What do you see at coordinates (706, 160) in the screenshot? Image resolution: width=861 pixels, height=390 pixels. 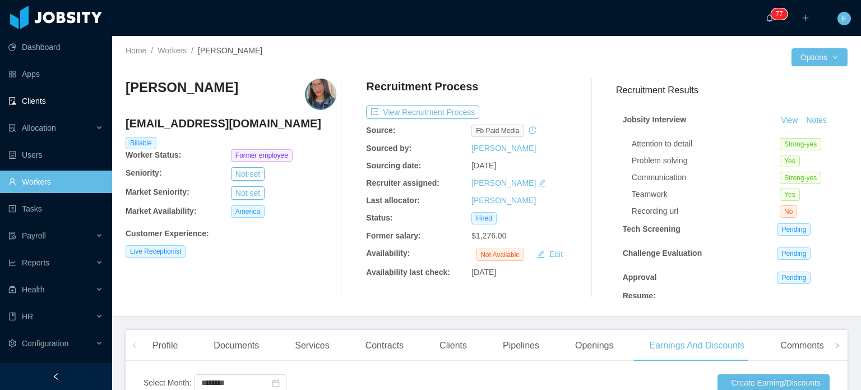 I see `div: Problem solving` at bounding box center [706, 160].